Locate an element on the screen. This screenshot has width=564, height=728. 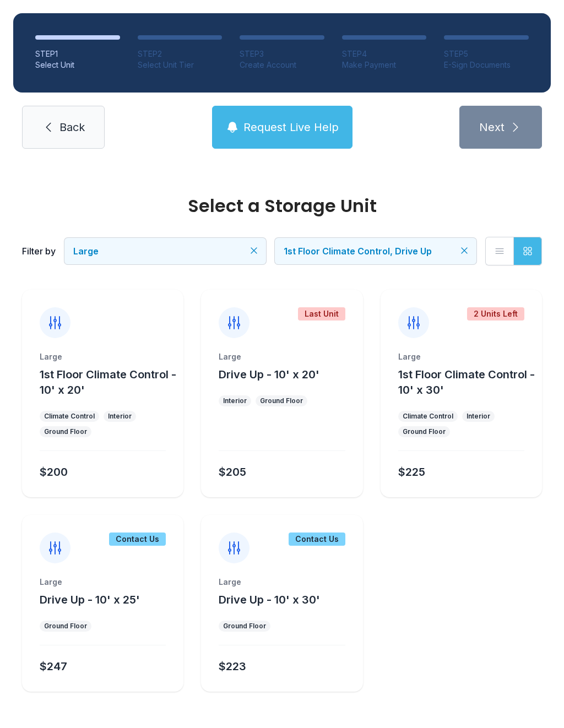
span: Drive Up - 10' x 30' is located at coordinates (269, 599).